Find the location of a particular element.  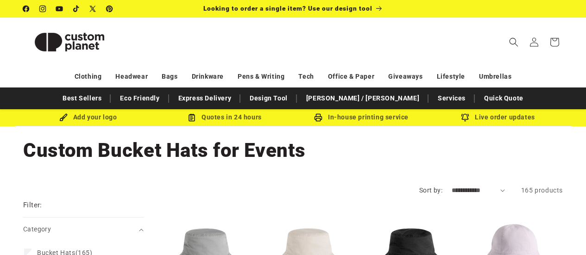

a: Office & Paper is located at coordinates (351, 76).